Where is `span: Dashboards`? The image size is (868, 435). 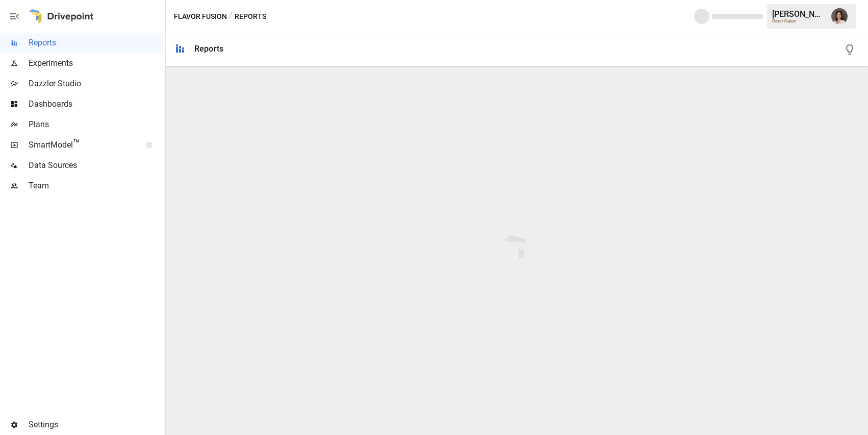
span: Dashboards is located at coordinates (96, 104).